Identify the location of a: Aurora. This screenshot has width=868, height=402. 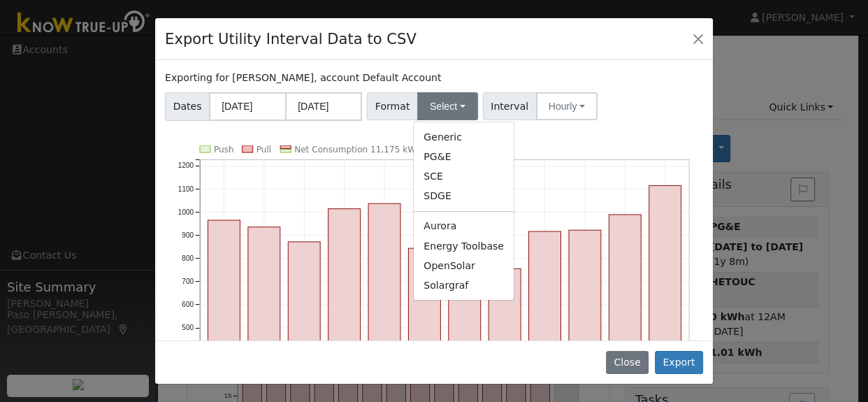
(464, 226).